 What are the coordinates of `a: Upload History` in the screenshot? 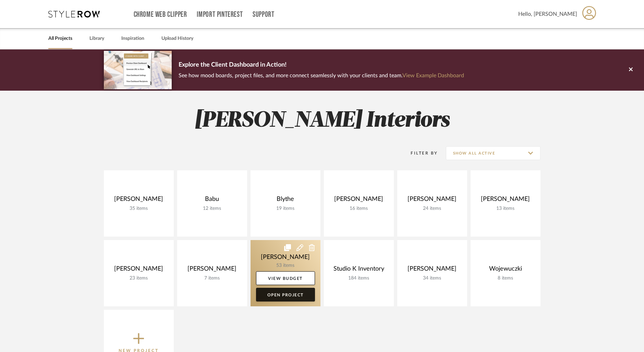 It's located at (177, 38).